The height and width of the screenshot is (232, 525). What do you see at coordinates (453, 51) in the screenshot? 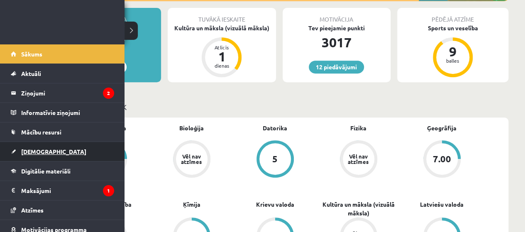
I see `a: Sports un veselība 9 balles` at bounding box center [453, 51].